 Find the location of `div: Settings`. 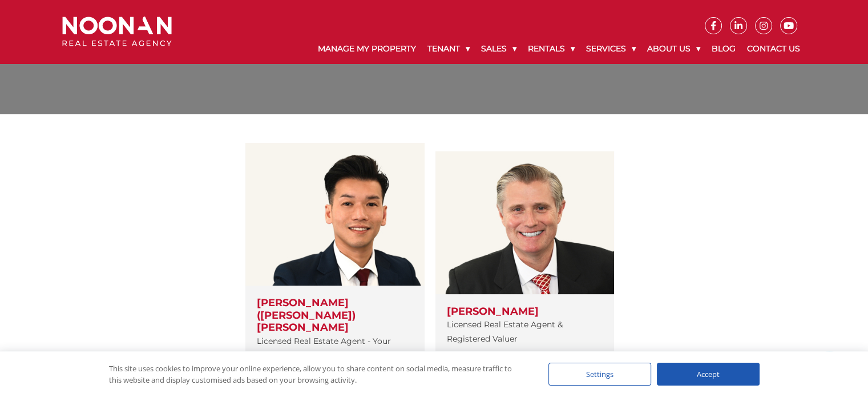

div: Settings is located at coordinates (600, 374).